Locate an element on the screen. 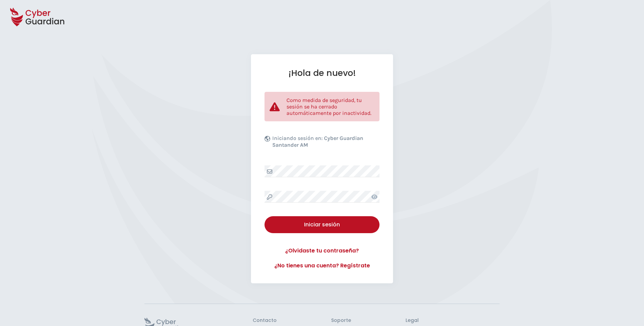 The image size is (644, 326). a: ¿Olvidaste tu contraseña? is located at coordinates (322, 250).